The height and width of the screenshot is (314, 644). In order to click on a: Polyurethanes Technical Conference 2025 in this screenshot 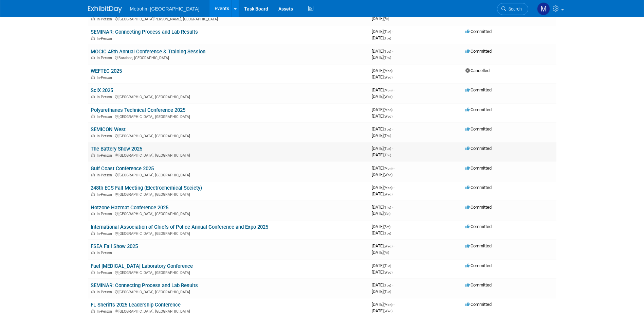, I will do `click(138, 110)`.